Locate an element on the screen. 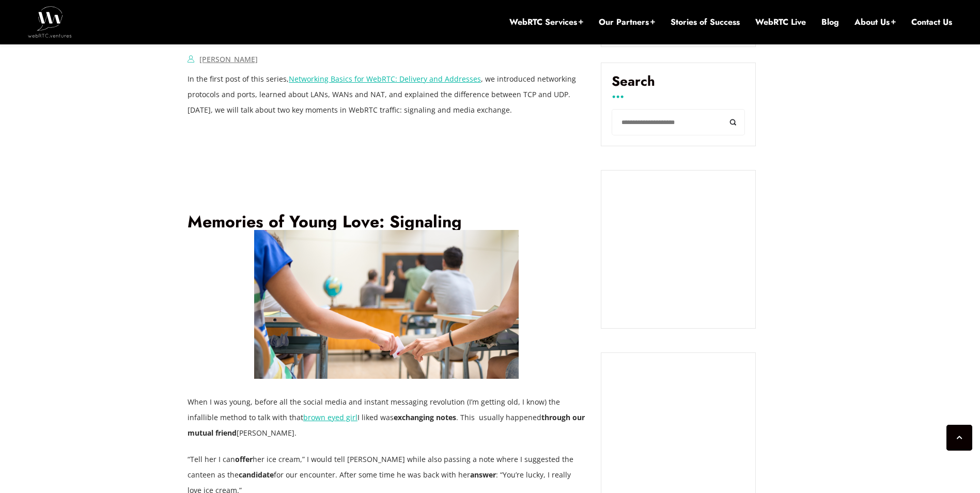 The image size is (980, 493). a: WebRTC Services is located at coordinates (546, 22).